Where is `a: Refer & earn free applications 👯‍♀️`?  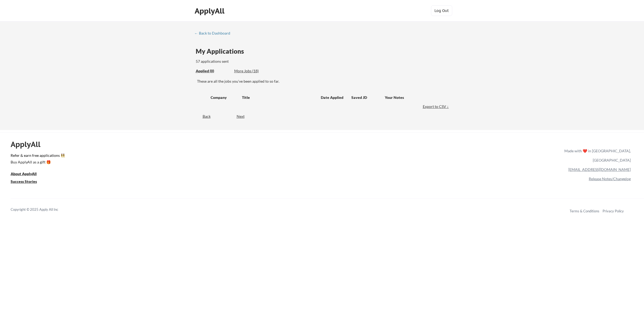
a: Refer & earn free applications 👯‍♀️ is located at coordinates (232, 156).